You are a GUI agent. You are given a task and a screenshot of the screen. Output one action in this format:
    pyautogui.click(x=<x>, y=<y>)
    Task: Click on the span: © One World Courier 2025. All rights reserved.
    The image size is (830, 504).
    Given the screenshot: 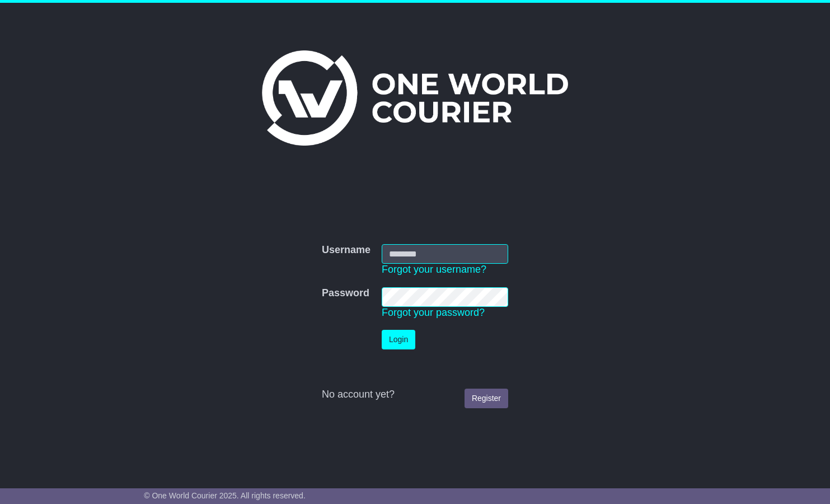 What is the action you would take?
    pyautogui.click(x=225, y=495)
    